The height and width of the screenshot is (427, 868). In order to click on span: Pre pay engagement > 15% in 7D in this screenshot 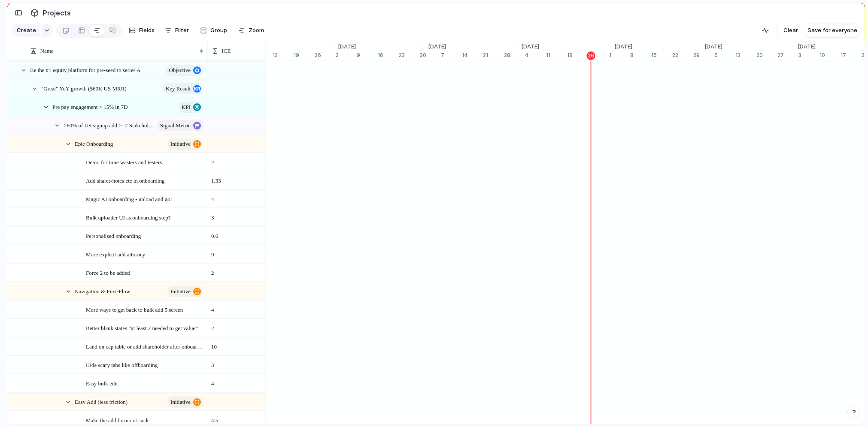, I will do `click(90, 106)`.